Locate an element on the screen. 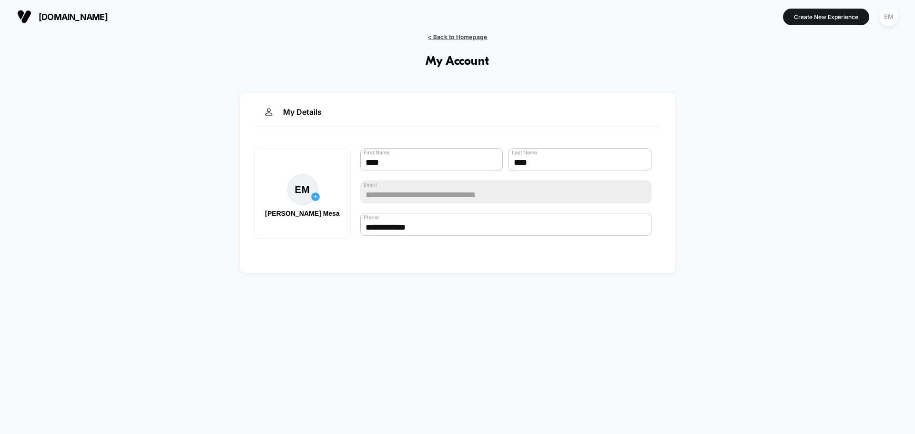 The image size is (915, 434). img: Visually logo is located at coordinates (24, 17).